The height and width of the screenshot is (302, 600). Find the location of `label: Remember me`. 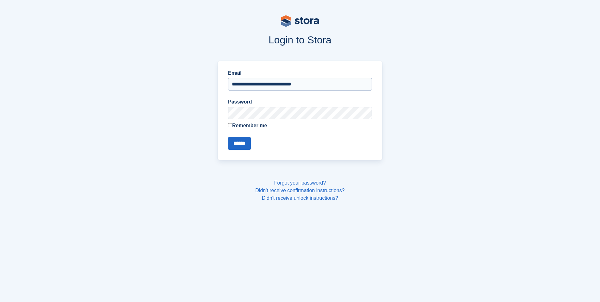

label: Remember me is located at coordinates (300, 125).